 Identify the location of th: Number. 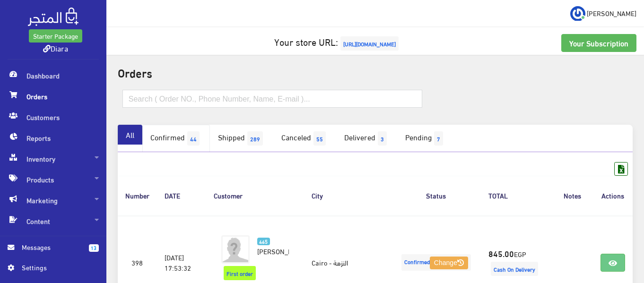
(137, 195).